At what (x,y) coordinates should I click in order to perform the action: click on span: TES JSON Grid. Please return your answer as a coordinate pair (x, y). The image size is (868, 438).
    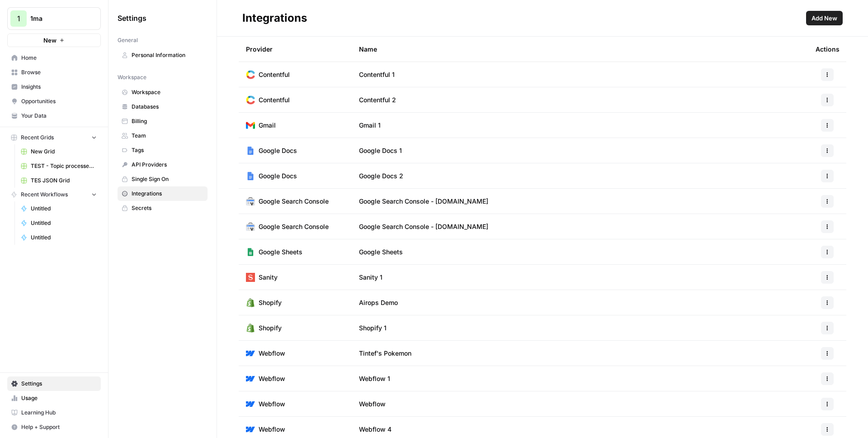
    Looking at the image, I should click on (63, 181).